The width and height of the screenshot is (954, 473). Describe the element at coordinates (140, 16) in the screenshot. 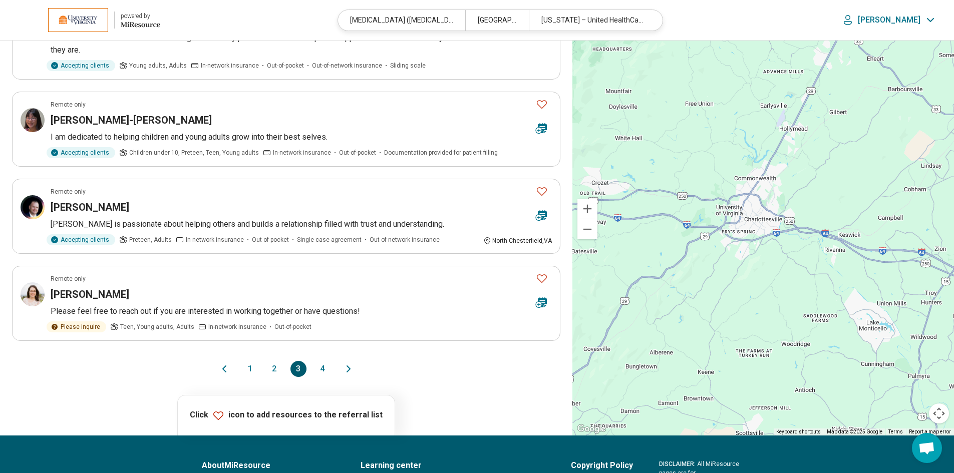

I see `div: powered by` at that location.